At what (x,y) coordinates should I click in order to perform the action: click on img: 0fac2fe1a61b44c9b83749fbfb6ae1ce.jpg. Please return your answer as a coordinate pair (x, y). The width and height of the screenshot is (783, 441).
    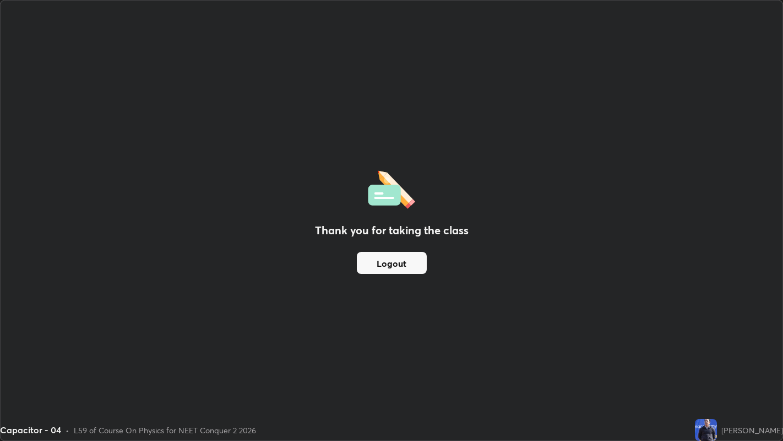
    Looking at the image, I should click on (706, 430).